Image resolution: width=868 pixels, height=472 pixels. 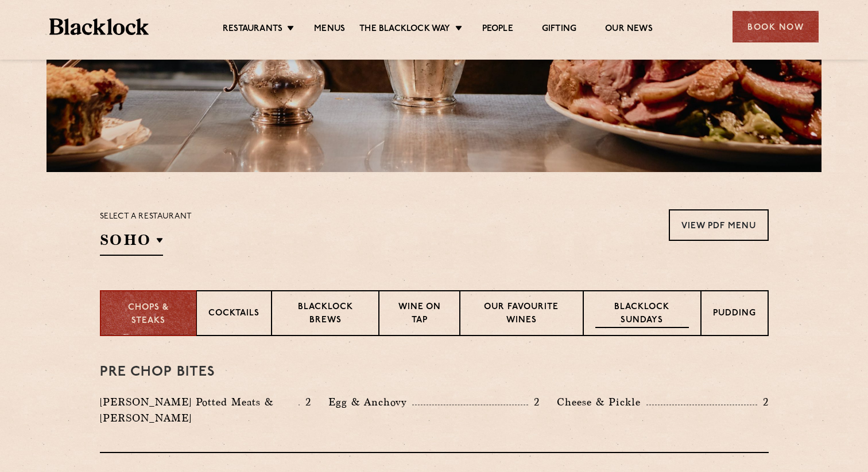 What do you see at coordinates (734, 314) in the screenshot?
I see `p: Pudding` at bounding box center [734, 314].